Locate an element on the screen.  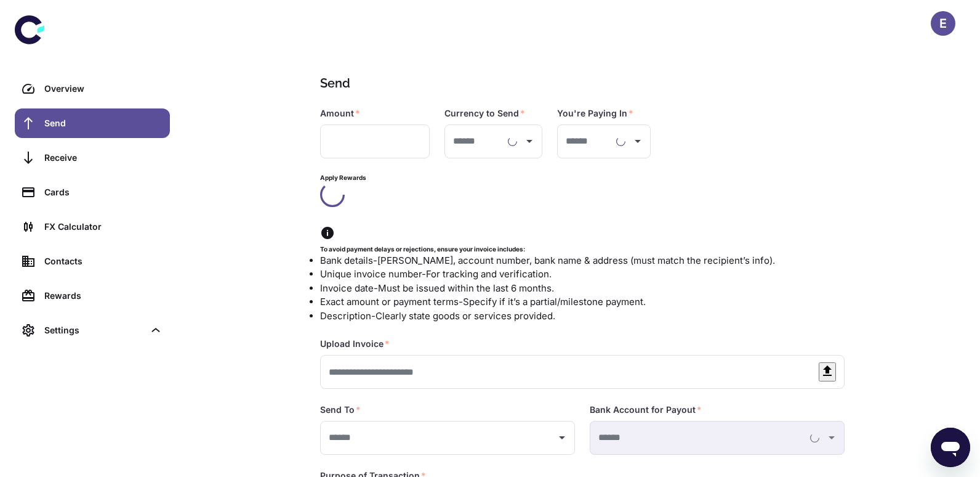
a: Contacts is located at coordinates (93, 261).